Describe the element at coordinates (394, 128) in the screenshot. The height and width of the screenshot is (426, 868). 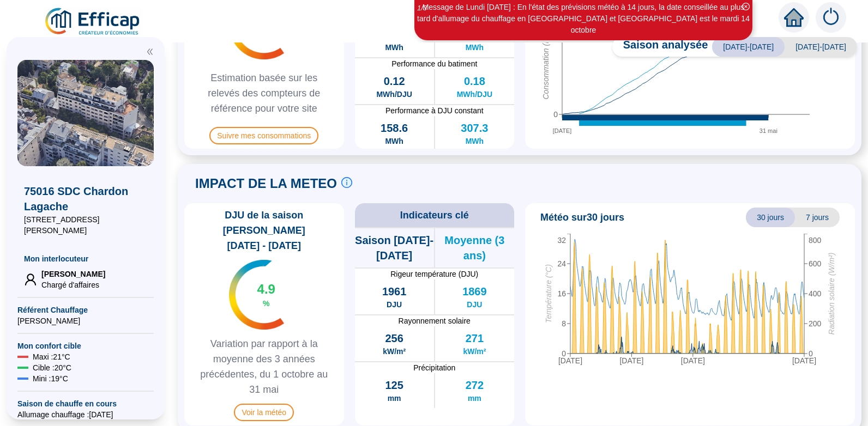
I see `span: 158.6` at that location.